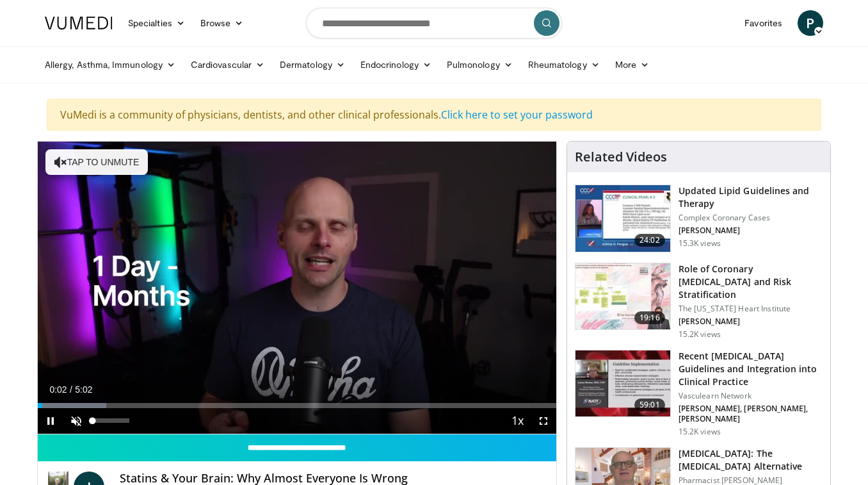 This screenshot has width=868, height=485. Describe the element at coordinates (516, 115) in the screenshot. I see `a: Click here to set your password` at that location.